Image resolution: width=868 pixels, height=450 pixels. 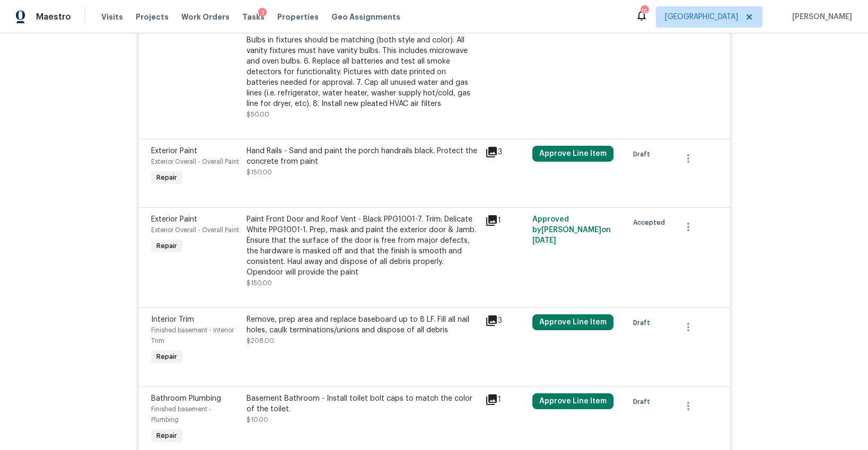 What do you see at coordinates (53, 17) in the screenshot?
I see `span: Maestro` at bounding box center [53, 17].